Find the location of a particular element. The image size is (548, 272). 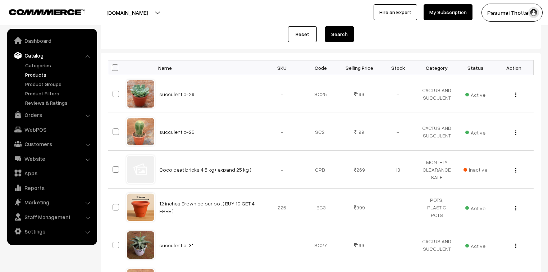

a: Dashboard is located at coordinates (52, 41).